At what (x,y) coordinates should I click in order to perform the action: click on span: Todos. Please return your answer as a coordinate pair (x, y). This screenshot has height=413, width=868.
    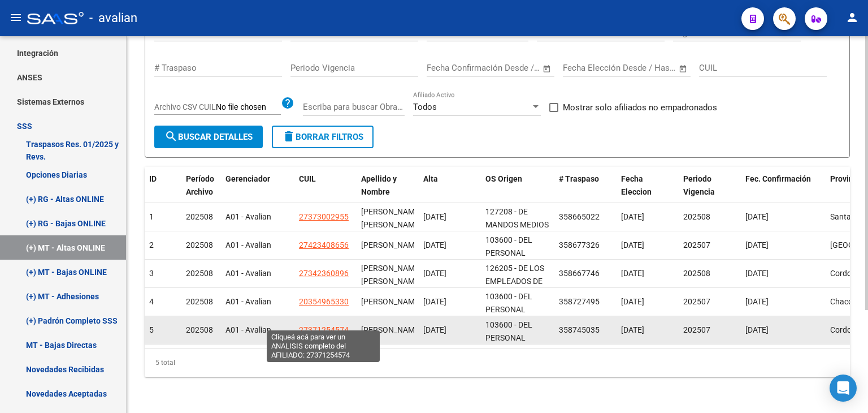
    Looking at the image, I should click on (425, 107).